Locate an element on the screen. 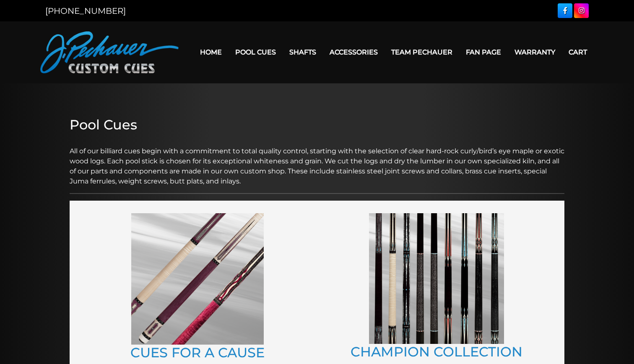 The width and height of the screenshot is (634, 364). a: Shafts is located at coordinates (303, 52).